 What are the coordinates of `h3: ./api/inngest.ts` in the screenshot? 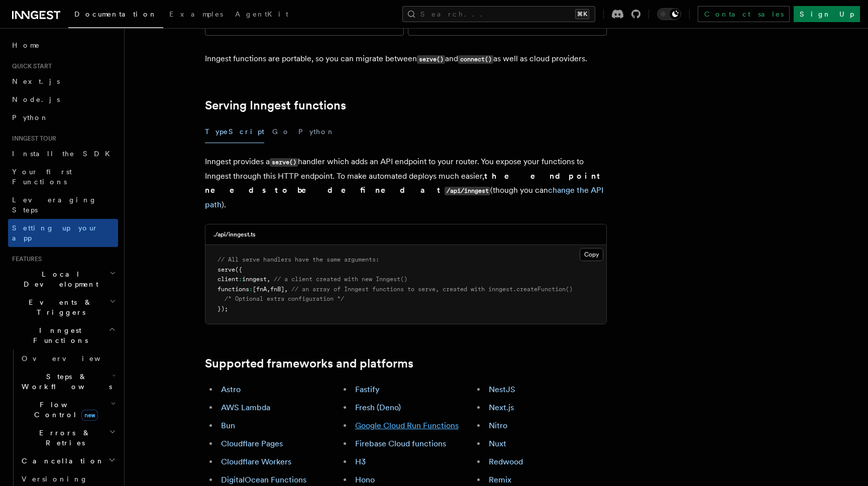 It's located at (235, 235).